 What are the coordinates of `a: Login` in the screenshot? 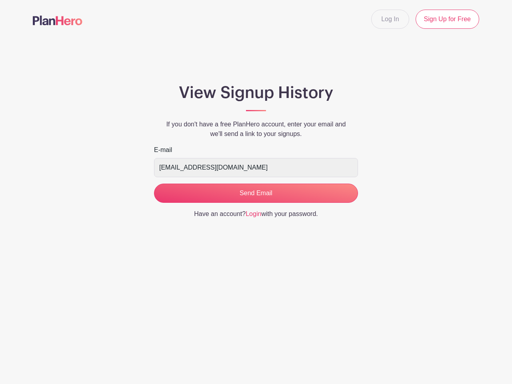 It's located at (253, 214).